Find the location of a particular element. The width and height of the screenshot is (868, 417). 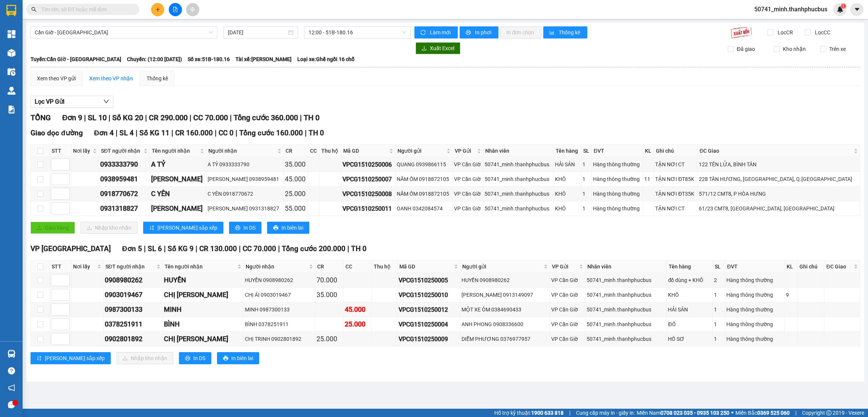

span: Lọc CR is located at coordinates (785, 33).